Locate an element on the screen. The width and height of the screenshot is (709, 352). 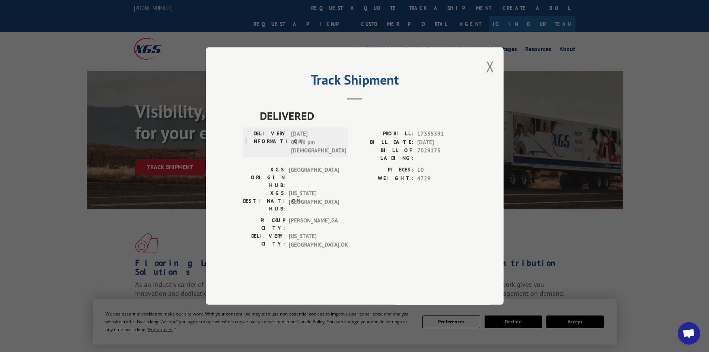
label: BILL OF LADING: is located at coordinates (384, 154).